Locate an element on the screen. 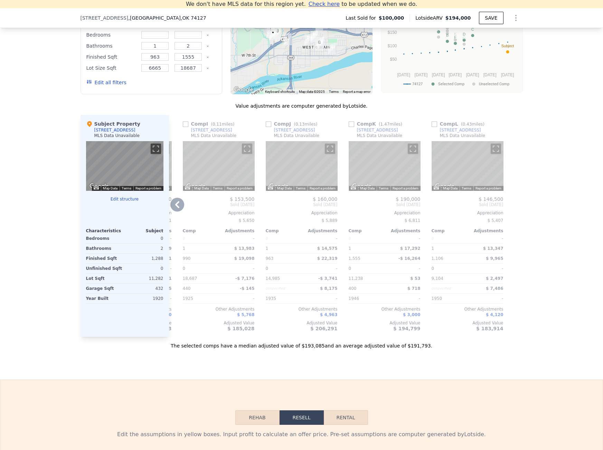 This screenshot has width=603, height=450. span: 400 is located at coordinates (352, 289).